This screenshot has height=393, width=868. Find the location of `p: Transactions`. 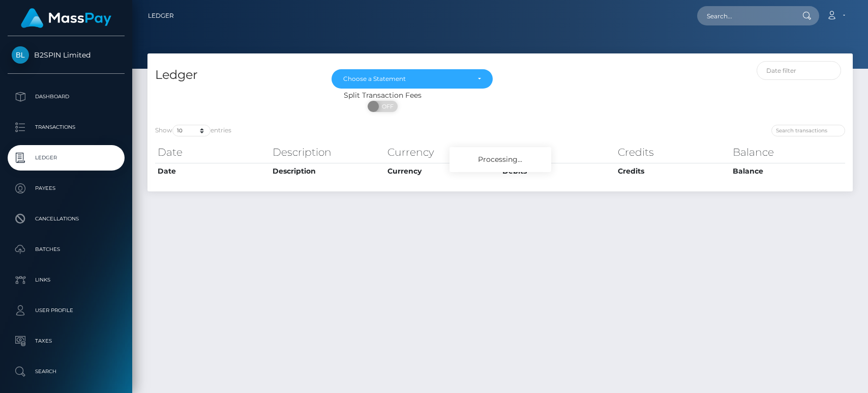

p: Transactions is located at coordinates (66, 127).